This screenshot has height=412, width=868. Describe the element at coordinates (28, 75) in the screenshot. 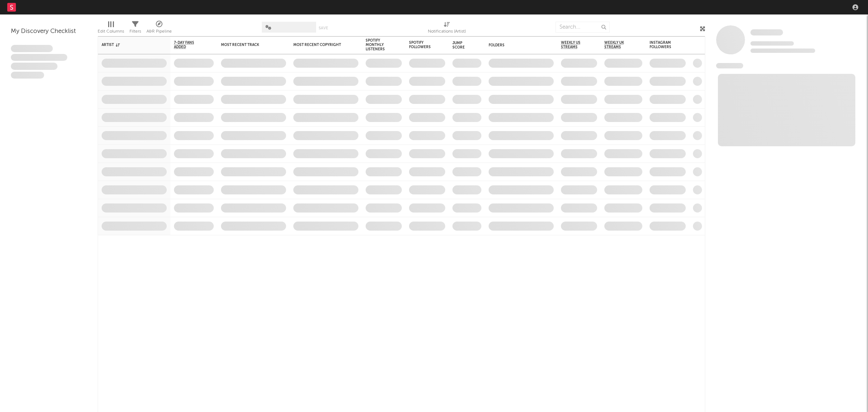

I see `span: Aliquam viverra` at that location.